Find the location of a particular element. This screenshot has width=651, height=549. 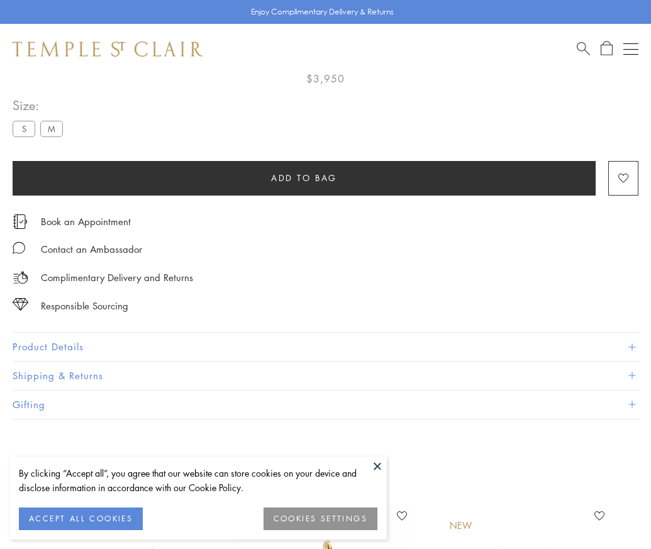

label: S is located at coordinates (24, 128).